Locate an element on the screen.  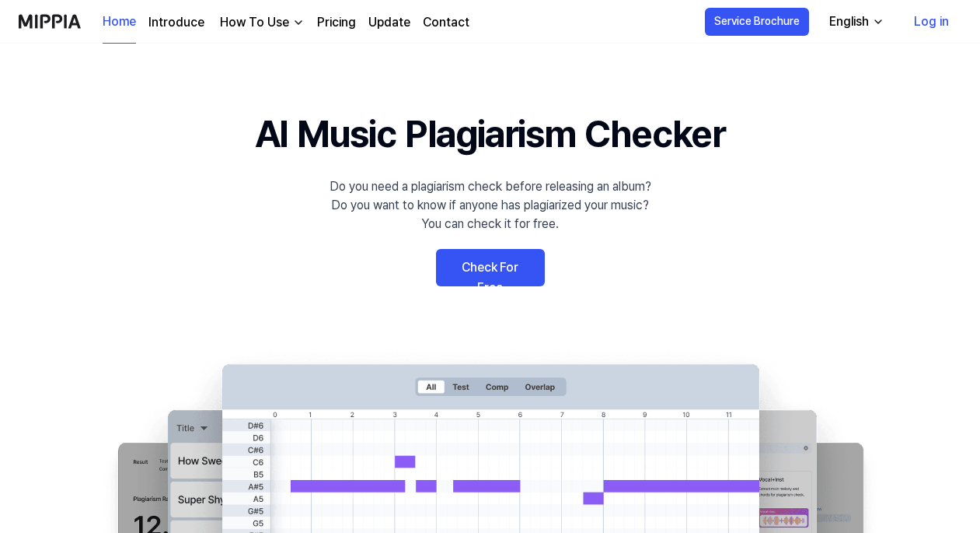
a: Check For Free is located at coordinates (490, 267).